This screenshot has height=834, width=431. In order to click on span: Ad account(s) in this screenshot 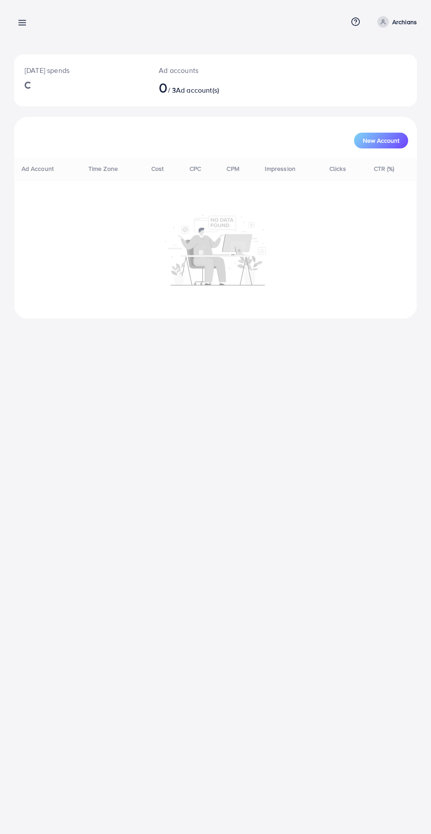, I will do `click(197, 90)`.